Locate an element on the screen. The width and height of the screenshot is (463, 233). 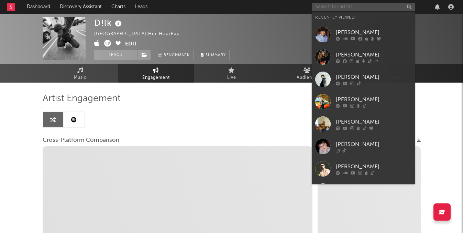
span: Artist Engagement is located at coordinates (81, 99).